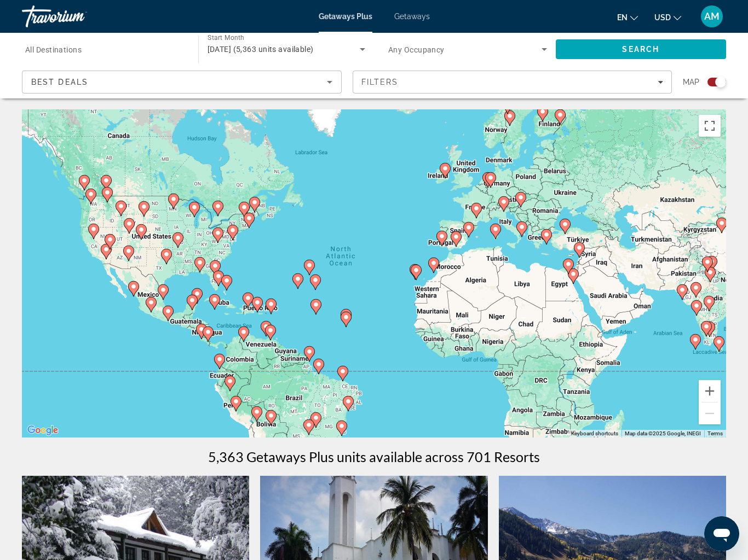 This screenshot has width=748, height=560. What do you see at coordinates (641, 49) in the screenshot?
I see `button: Search` at bounding box center [641, 49].